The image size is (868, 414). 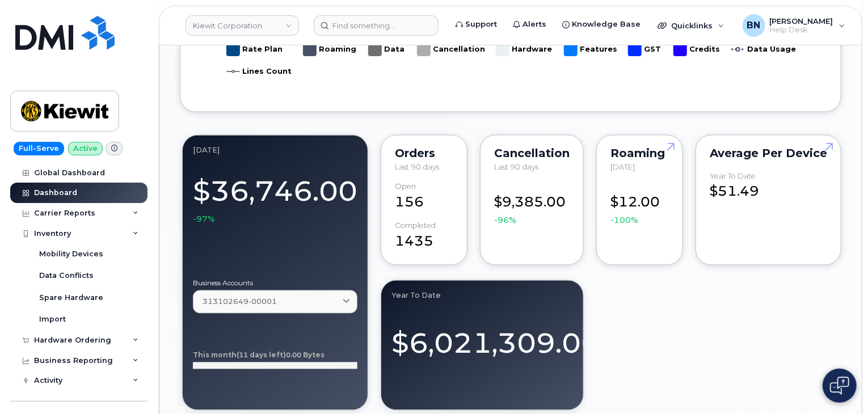 I want to click on a: Support, so click(x=476, y=24).